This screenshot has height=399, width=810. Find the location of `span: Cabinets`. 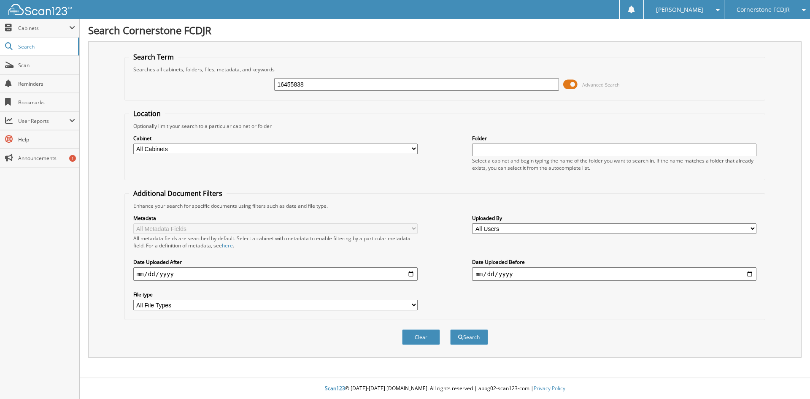

span: Cabinets is located at coordinates (43, 28).